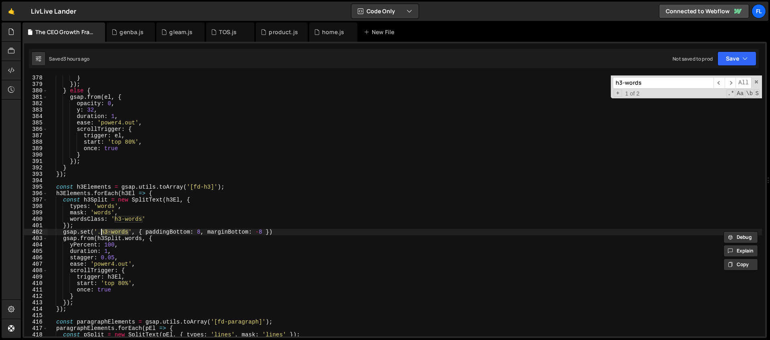 Image resolution: width=770 pixels, height=340 pixels. Describe the element at coordinates (36, 155) in the screenshot. I see `div: 390` at that location.